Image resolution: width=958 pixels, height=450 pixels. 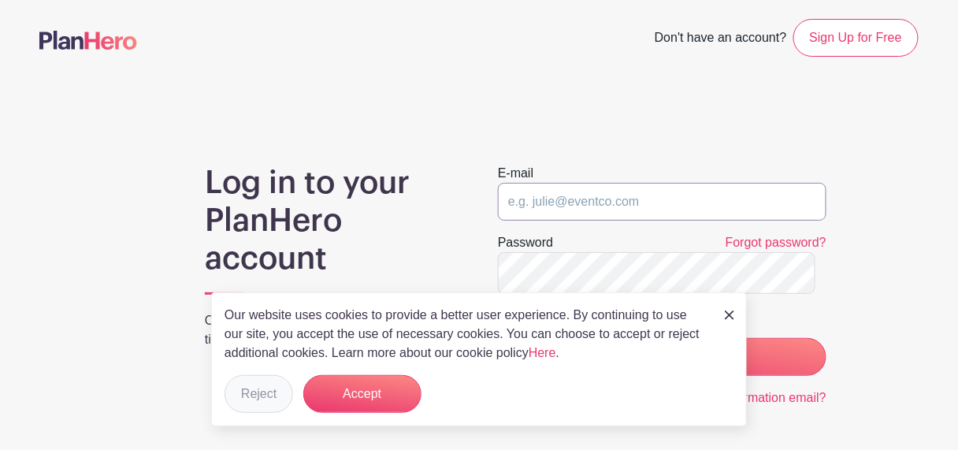 What do you see at coordinates (662, 202) in the screenshot?
I see `input: e.g. julie@eventco.com` at bounding box center [662, 202].